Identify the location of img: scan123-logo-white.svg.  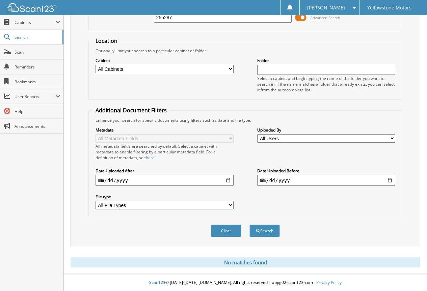
(32, 7).